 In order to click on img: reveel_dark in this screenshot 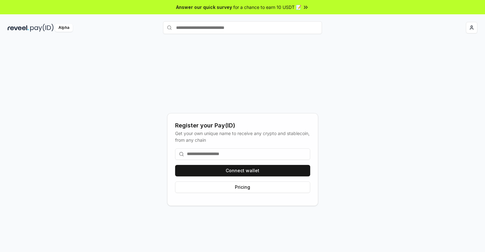, I will do `click(18, 28)`.